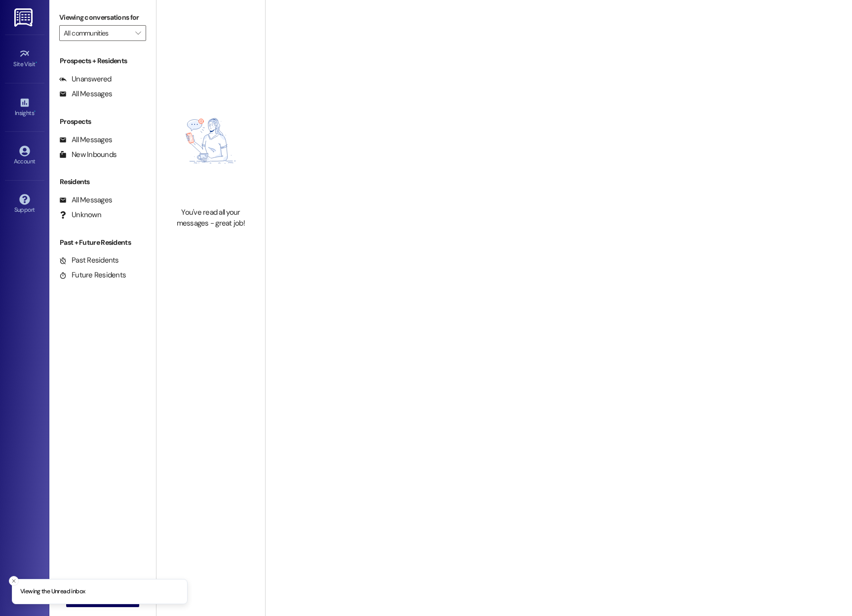 The height and width of the screenshot is (616, 852). Describe the element at coordinates (14, 581) in the screenshot. I see `button: Close toast` at that location.